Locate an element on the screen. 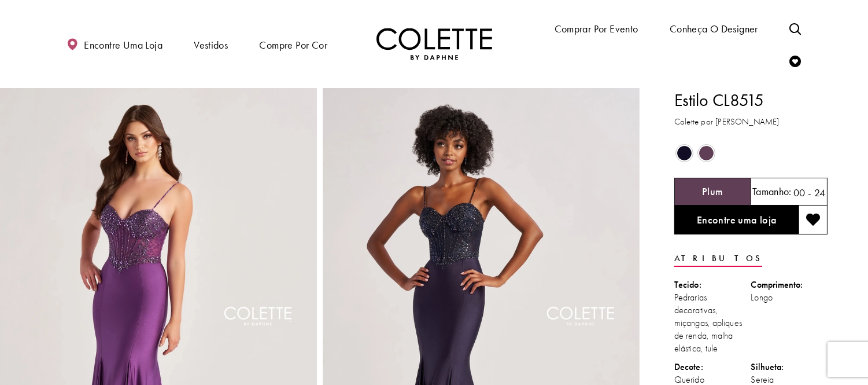 The height and width of the screenshot is (385, 868). font: Tecido: is located at coordinates (687, 284).